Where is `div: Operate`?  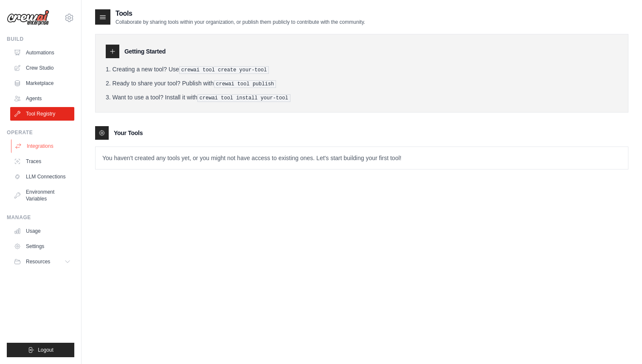 div: Operate is located at coordinates (41, 132).